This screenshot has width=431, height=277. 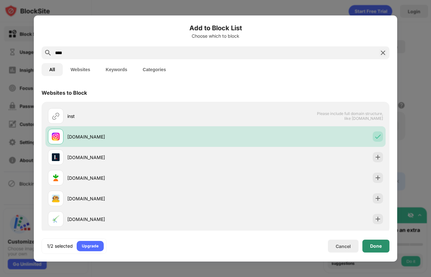 What do you see at coordinates (56, 116) in the screenshot?
I see `img: url.svg` at bounding box center [56, 116].